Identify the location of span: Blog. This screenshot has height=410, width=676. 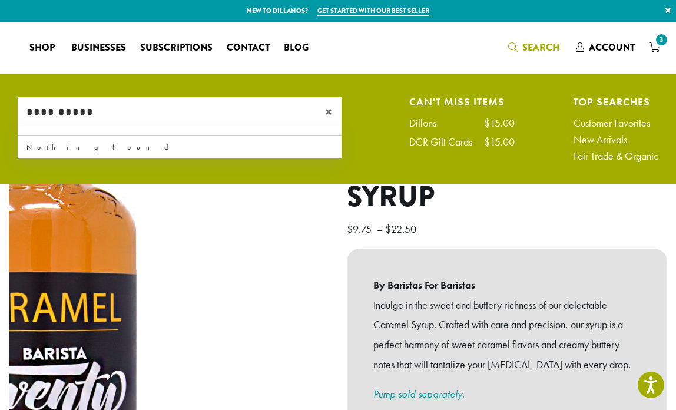
(296, 48).